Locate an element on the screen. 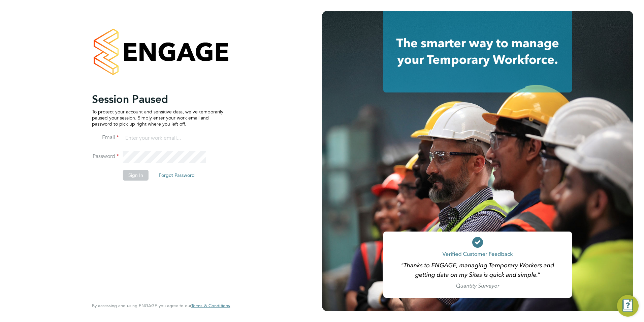 This screenshot has height=322, width=644. label: Email is located at coordinates (106, 137).